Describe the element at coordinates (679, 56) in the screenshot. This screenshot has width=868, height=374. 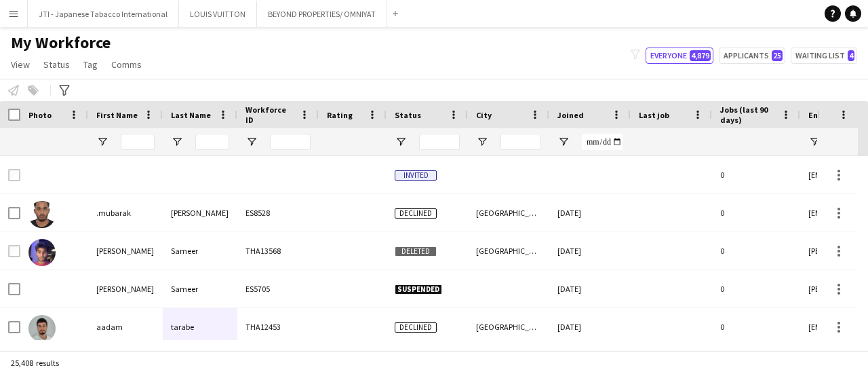
I see `button: Everyone4,879` at that location.